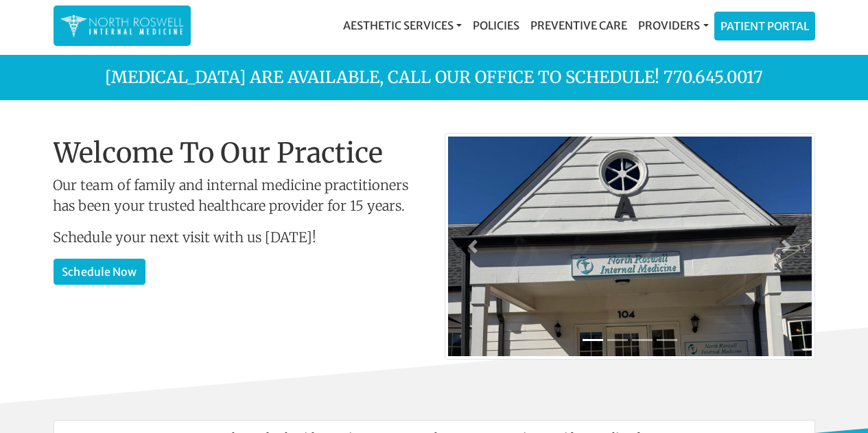  Describe the element at coordinates (239, 195) in the screenshot. I see `p: Our team of family and internal medicine practitioners has been your trusted healthcare provider ...` at that location.